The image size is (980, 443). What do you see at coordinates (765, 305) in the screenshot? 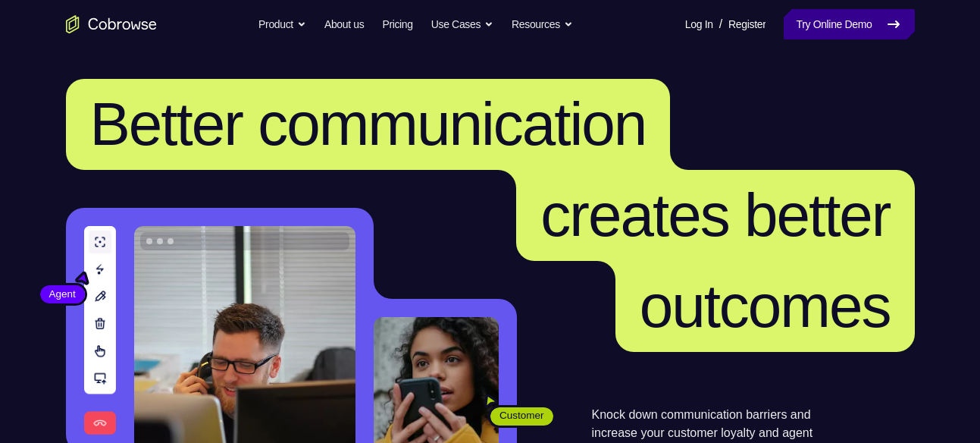
I see `span: outcomes` at bounding box center [765, 305].